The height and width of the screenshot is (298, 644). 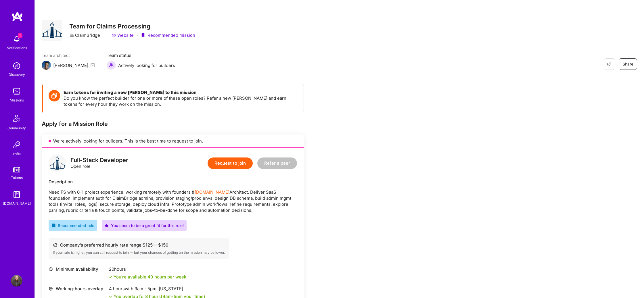 I want to click on span: Team architect, so click(x=68, y=55).